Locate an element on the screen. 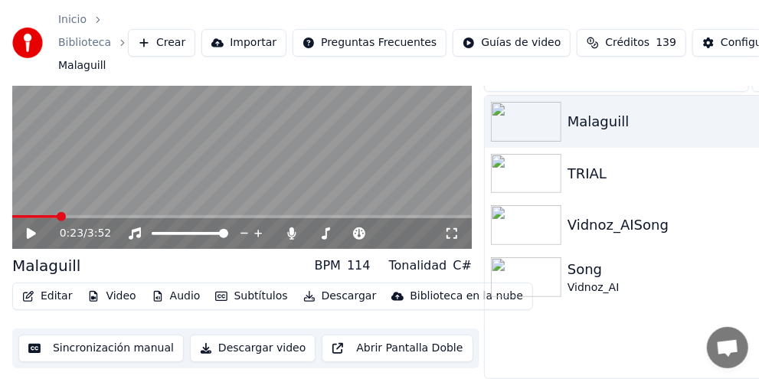 The height and width of the screenshot is (379, 759). span: Créditos is located at coordinates (627, 43).